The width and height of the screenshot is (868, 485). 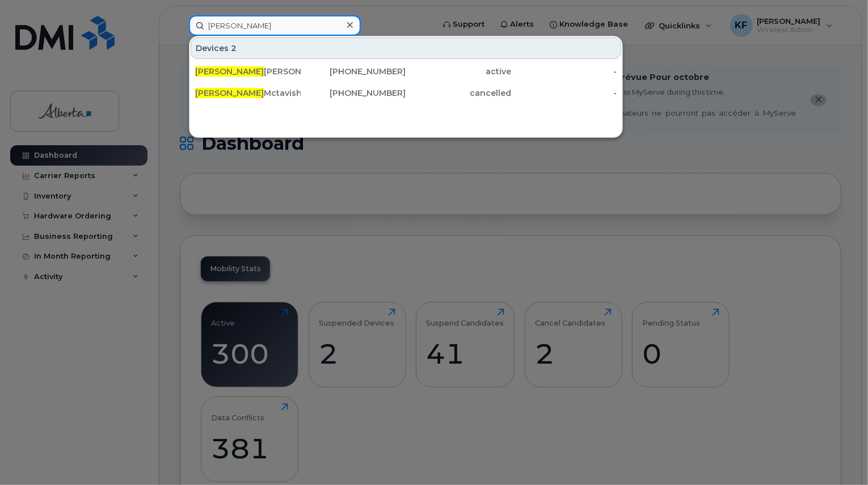 What do you see at coordinates (459, 71) in the screenshot?
I see `div: active` at bounding box center [459, 71].